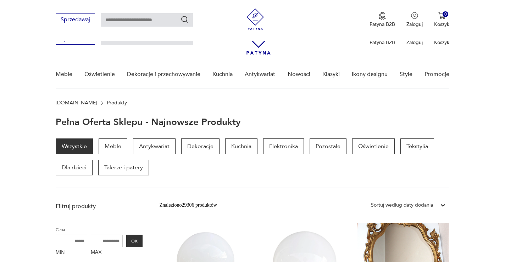 The width and height of the screenshot is (505, 262). Describe the element at coordinates (415, 16) in the screenshot. I see `img: Ikonka użytkownika` at that location.